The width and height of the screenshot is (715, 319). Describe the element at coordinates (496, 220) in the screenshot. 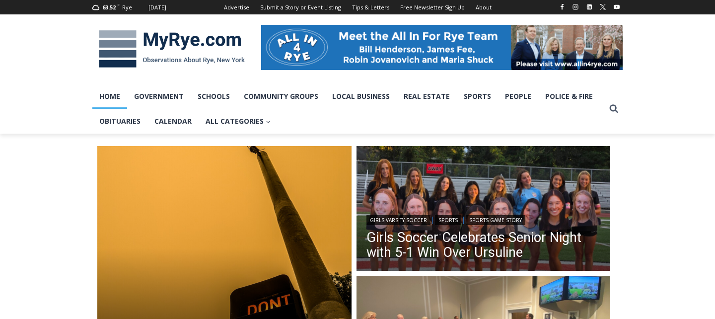

I see `a: Sports Game Story` at that location.